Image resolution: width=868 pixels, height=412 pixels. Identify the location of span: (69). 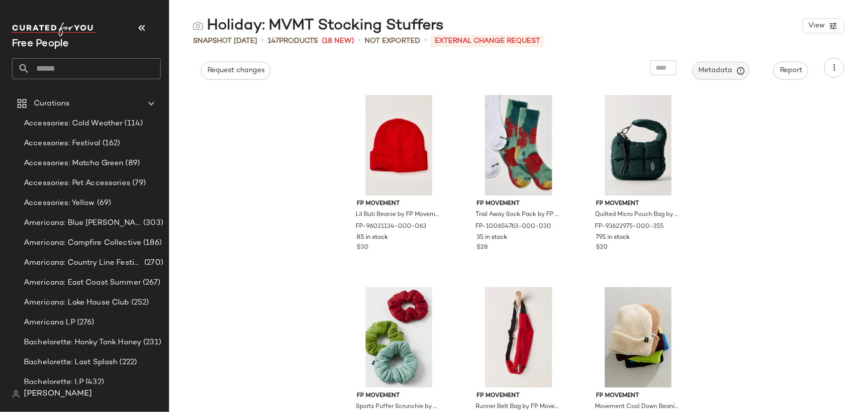
(103, 203).